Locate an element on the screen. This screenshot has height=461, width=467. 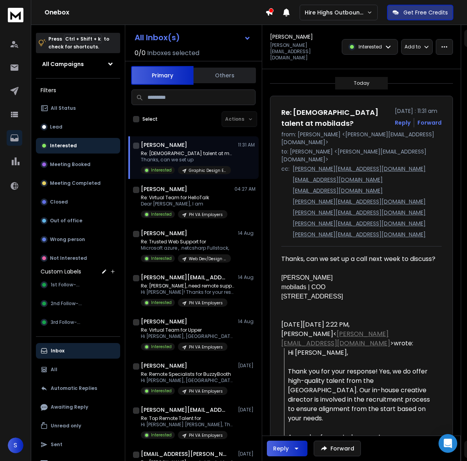
p: Re: Remote Specialists for BuzzyBooth is located at coordinates (188, 374).